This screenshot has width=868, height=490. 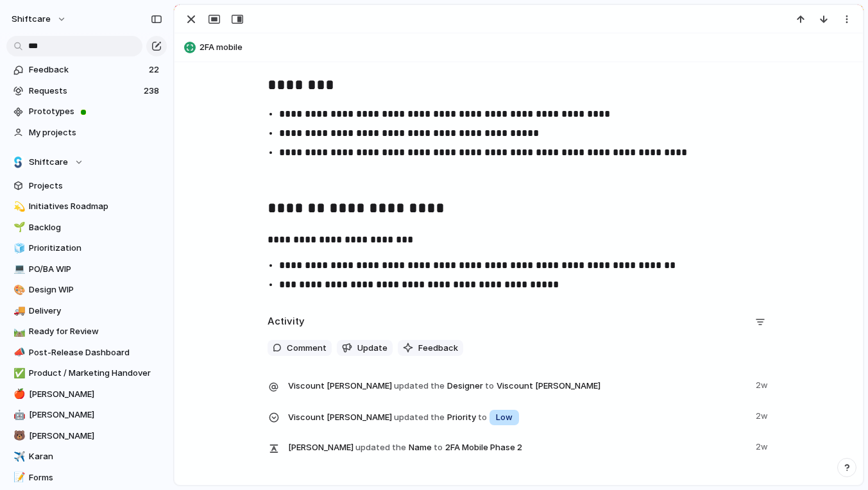 I want to click on a: 🎨Design WIP, so click(x=87, y=290).